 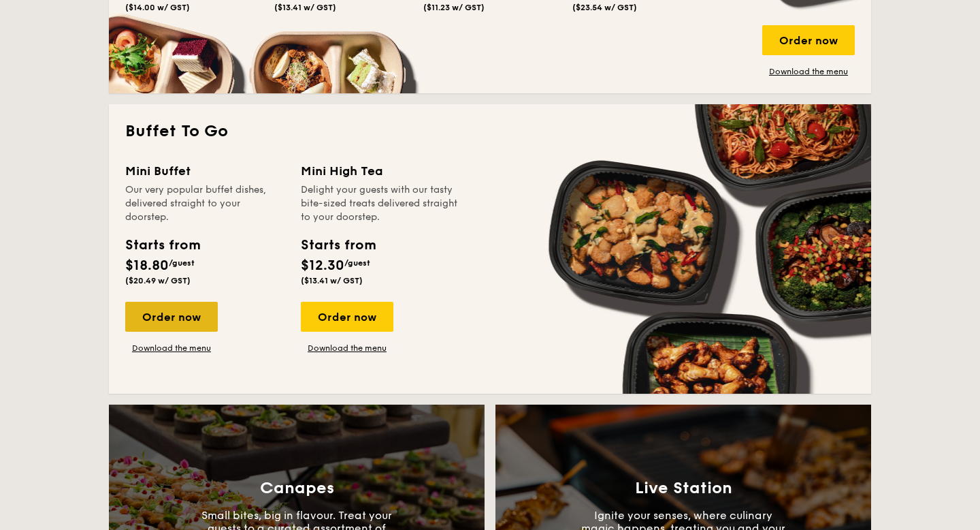 What do you see at coordinates (147, 266) in the screenshot?
I see `span: $18.80` at bounding box center [147, 266].